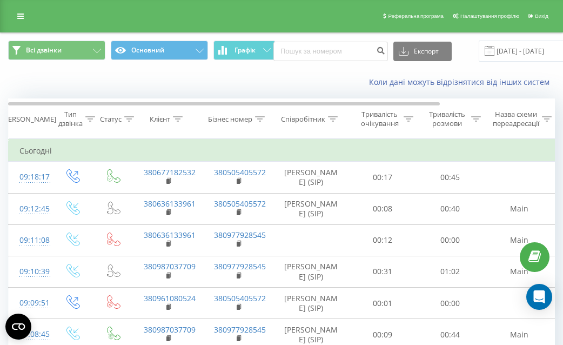 This screenshot has width=563, height=345. Describe the element at coordinates (539, 297) in the screenshot. I see `div: Open Intercom Messenger` at that location.